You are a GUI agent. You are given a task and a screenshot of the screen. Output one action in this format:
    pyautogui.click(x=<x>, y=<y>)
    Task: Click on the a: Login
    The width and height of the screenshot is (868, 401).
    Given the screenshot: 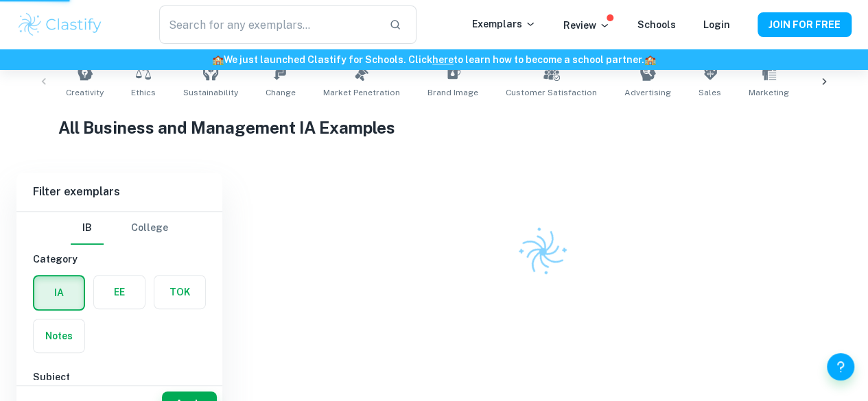 What is the action you would take?
    pyautogui.click(x=716, y=24)
    